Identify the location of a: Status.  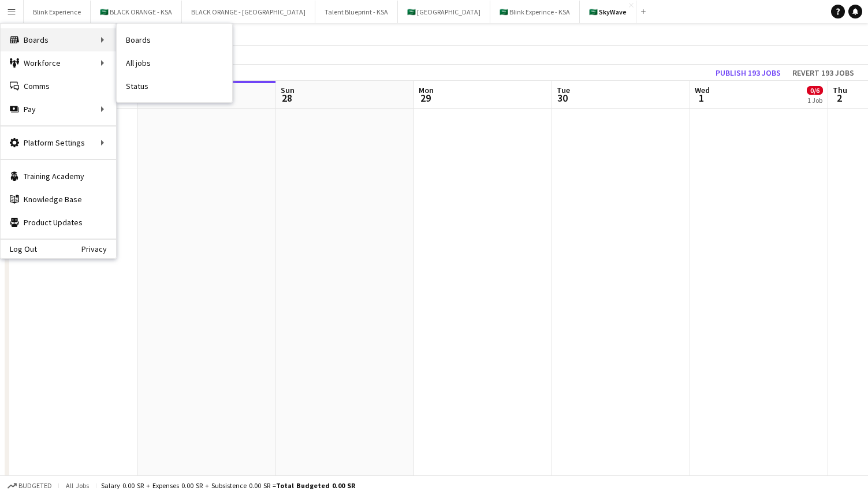
(175, 86).